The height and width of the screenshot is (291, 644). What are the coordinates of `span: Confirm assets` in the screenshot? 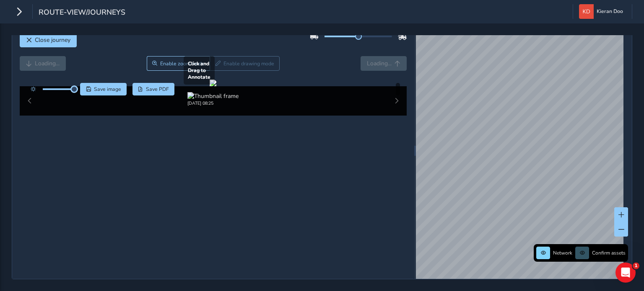 It's located at (609, 253).